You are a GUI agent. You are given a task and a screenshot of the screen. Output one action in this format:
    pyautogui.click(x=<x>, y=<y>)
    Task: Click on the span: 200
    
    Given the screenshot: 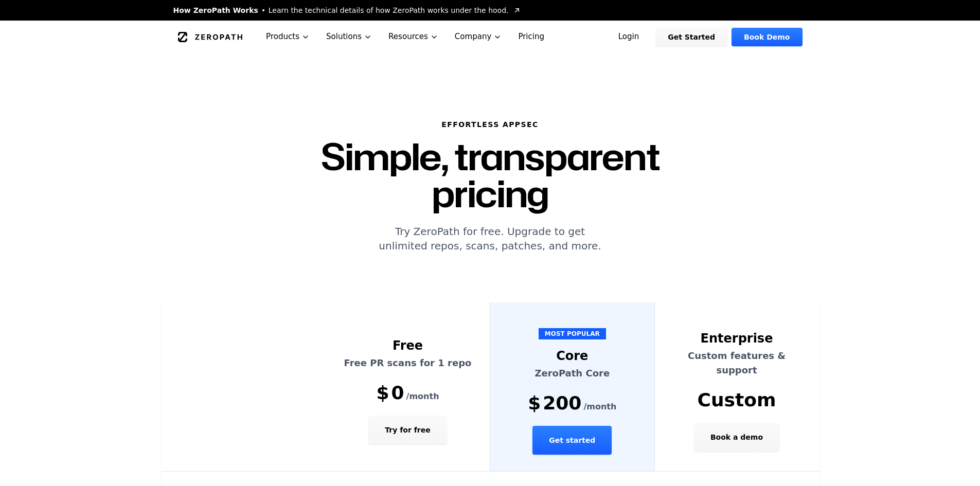 What is the action you would take?
    pyautogui.click(x=562, y=403)
    